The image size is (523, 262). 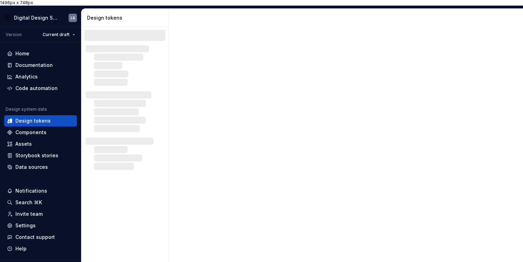 What do you see at coordinates (31, 132) in the screenshot?
I see `div: Components` at bounding box center [31, 132].